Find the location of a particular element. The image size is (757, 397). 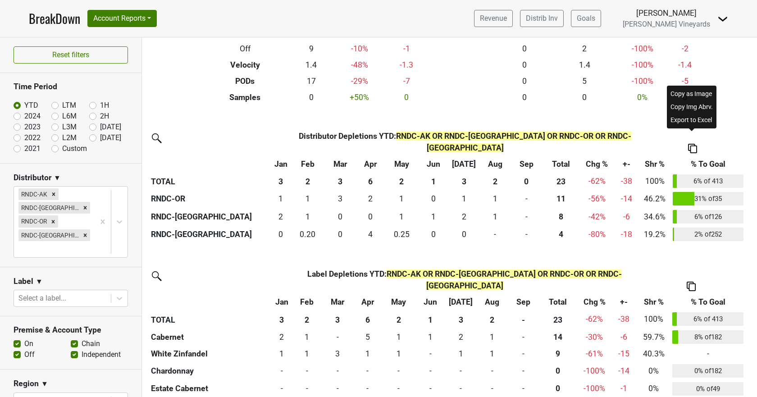

div: 0 is located at coordinates (434, 234).